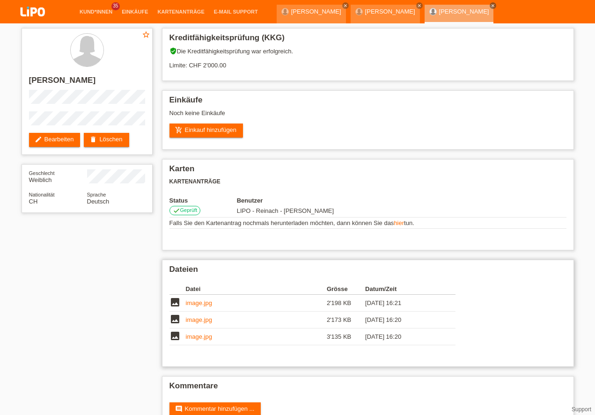 The image size is (595, 415). What do you see at coordinates (106, 140) in the screenshot?
I see `a: deleteLöschen` at bounding box center [106, 140].